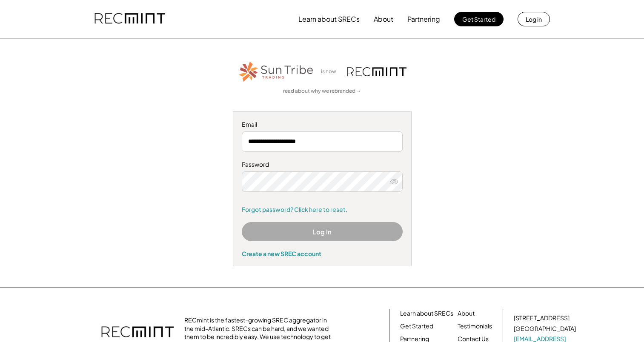 This screenshot has height=342, width=644. I want to click on div: is now, so click(331, 71).